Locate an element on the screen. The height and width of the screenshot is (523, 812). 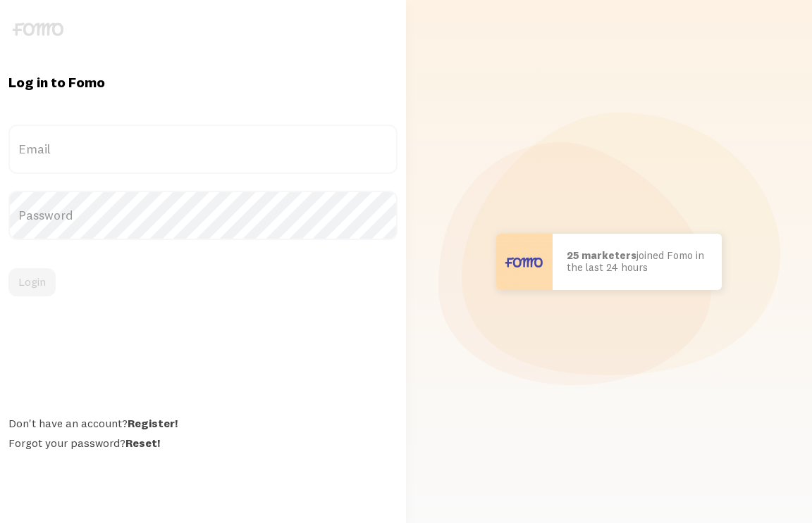
img: fomo-logo-gray-b99e0e8ada9f9040e2984d0d95b3b12da0074ffd48d1e5cb62ac37fc77b0b268.svg is located at coordinates (38, 29).